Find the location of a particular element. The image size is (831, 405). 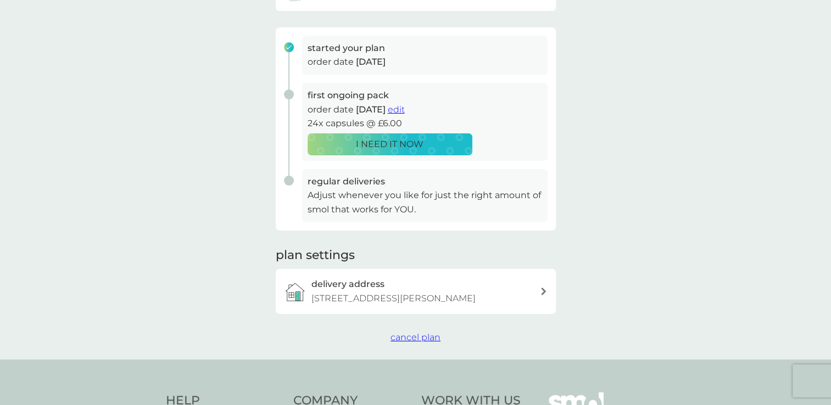

h3: started your plan is located at coordinates (425, 48).